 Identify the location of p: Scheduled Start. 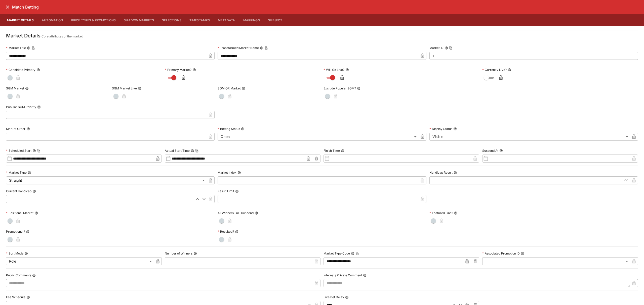
(18, 151).